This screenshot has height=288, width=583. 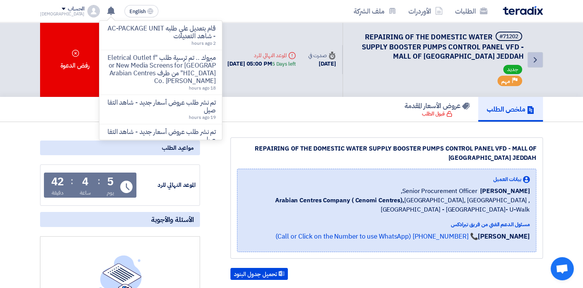 I want to click on p: قام بتعديل علي طلبه AC-PACKAGE UNIT - شاهد التعديلات, so click(x=161, y=32).